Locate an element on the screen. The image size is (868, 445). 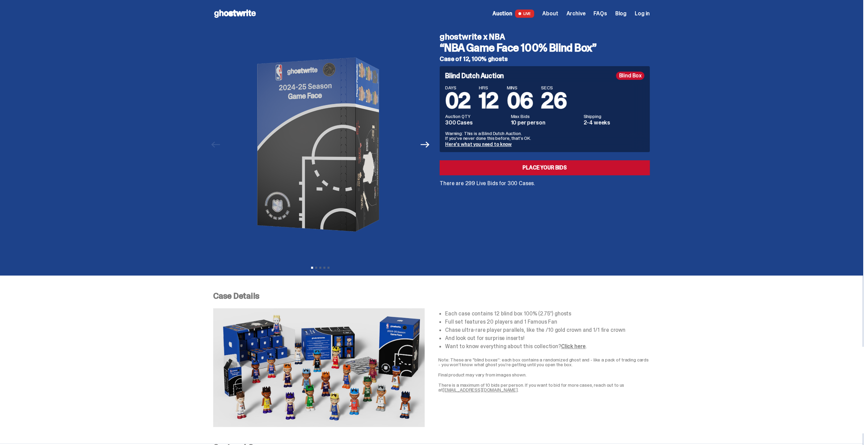
span: 06 is located at coordinates (520, 101).